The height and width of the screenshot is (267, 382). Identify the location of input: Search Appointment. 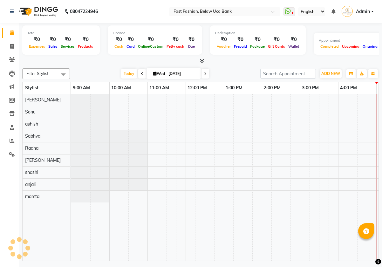
(288, 73).